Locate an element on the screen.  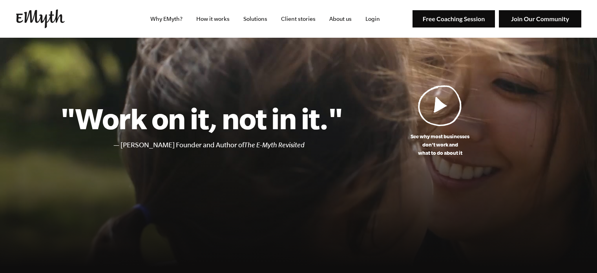
a: See why most businessesdon't work andwhat to do about it is located at coordinates (440, 121).